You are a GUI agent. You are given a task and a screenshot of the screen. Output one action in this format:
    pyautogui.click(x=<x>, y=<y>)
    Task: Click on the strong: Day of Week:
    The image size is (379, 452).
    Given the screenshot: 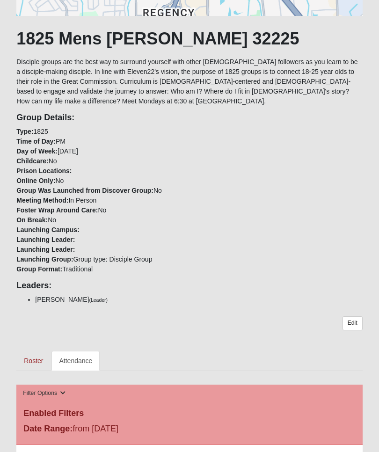 What is the action you would take?
    pyautogui.click(x=37, y=151)
    